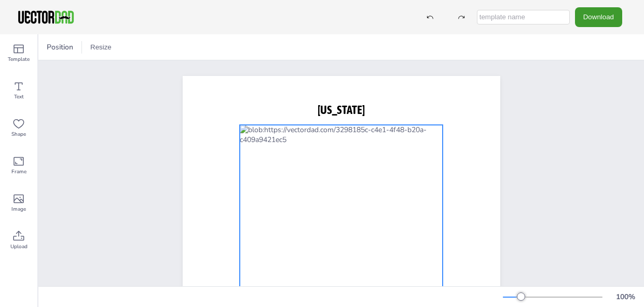 The image size is (644, 307). Describe the element at coordinates (19, 59) in the screenshot. I see `span: Template` at that location.